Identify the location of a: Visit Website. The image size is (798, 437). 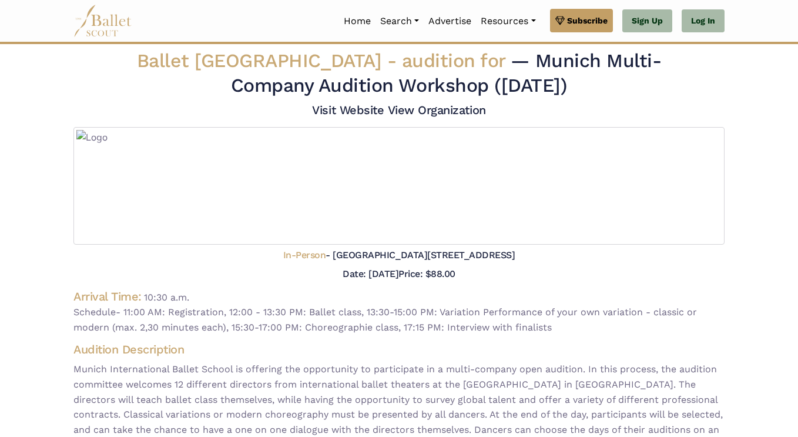
(348, 110).